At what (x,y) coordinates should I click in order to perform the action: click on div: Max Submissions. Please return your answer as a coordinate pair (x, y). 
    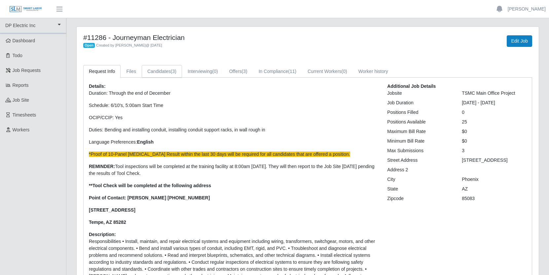
    Looking at the image, I should click on (420, 151).